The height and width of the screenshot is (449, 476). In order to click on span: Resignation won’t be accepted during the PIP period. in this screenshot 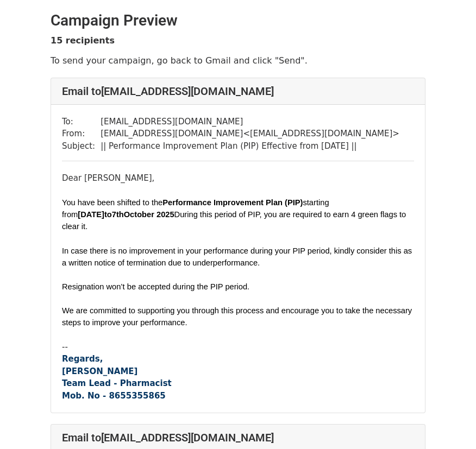, I will do `click(155, 287)`.